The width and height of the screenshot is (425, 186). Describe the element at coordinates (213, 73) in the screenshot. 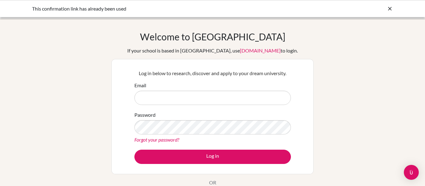

I see `p: Log in below to research, discover and apply to your dream university.` at that location.